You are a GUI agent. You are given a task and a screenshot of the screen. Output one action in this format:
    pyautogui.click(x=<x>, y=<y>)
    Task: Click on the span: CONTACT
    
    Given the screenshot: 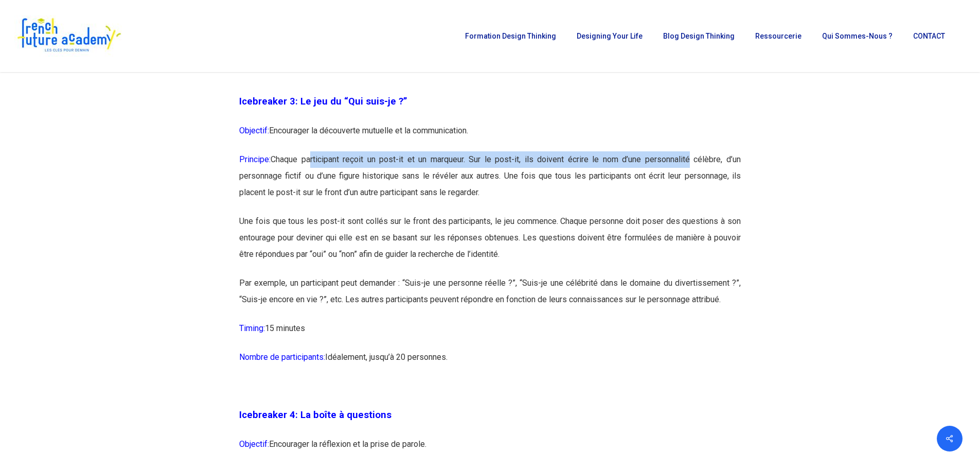 What is the action you would take?
    pyautogui.click(x=929, y=36)
    